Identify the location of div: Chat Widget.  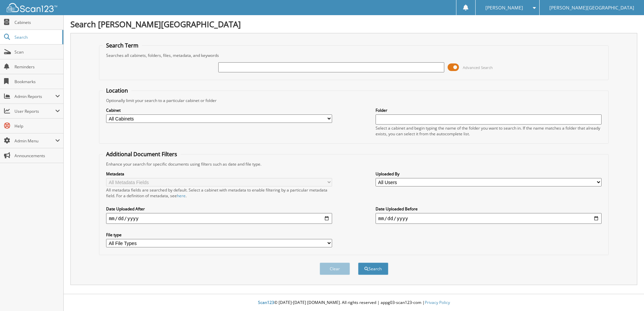
(627, 295).